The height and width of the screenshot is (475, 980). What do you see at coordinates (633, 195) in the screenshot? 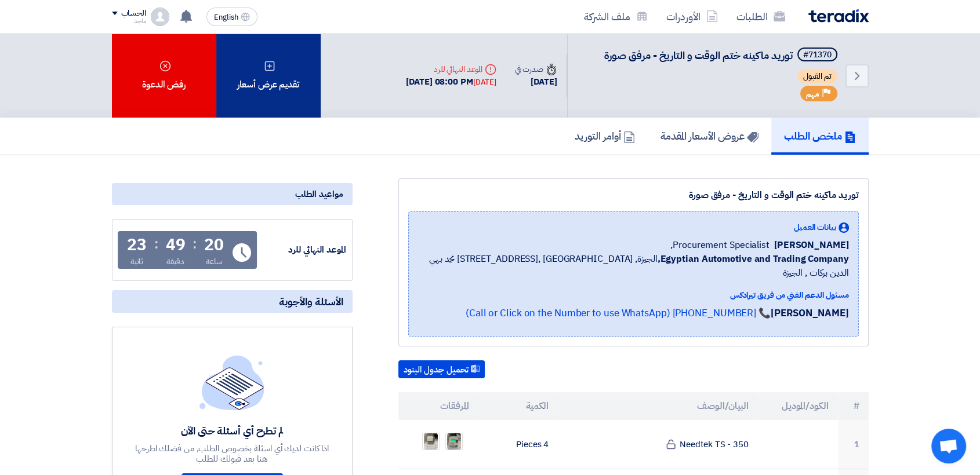
I see `div: توريد ماكينه ختم الوقت و التاريخ - مرفق صورة` at bounding box center [633, 195].